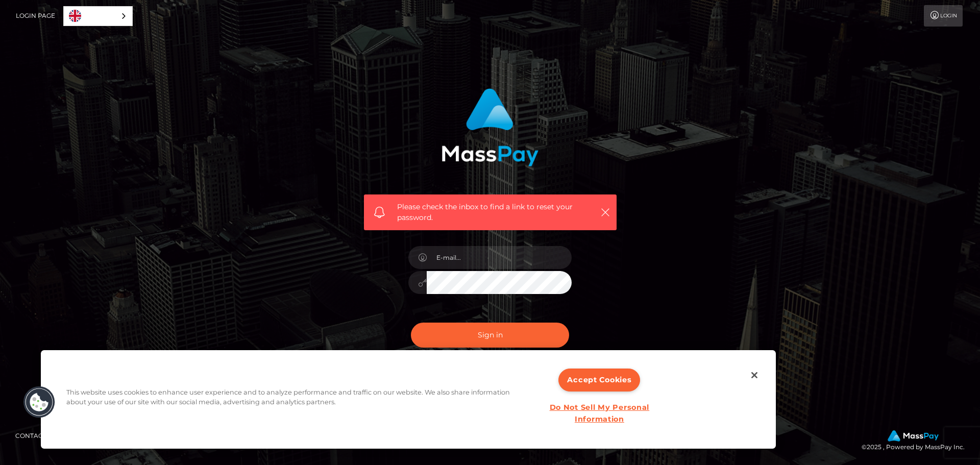  Describe the element at coordinates (500, 258) in the screenshot. I see `input: E-mail...` at that location.